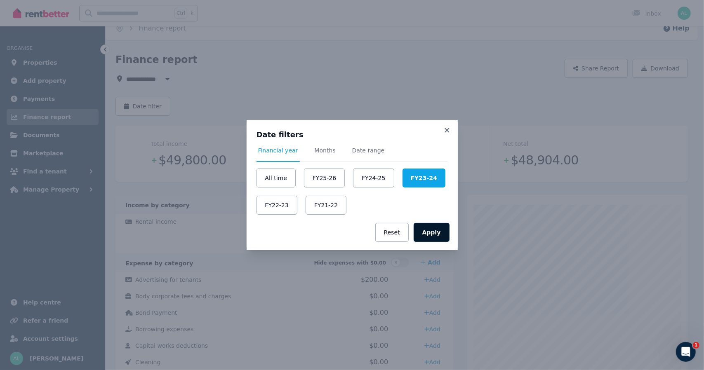 The height and width of the screenshot is (370, 704). Describe the element at coordinates (352, 154) in the screenshot. I see `nav: Tabs` at that location.